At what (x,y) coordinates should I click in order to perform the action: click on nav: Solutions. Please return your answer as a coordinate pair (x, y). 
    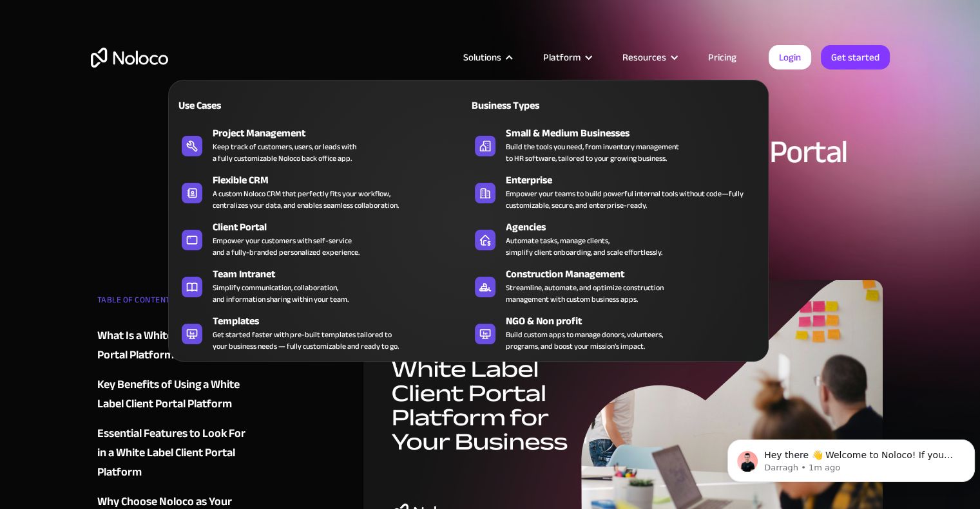
    Looking at the image, I should click on (469, 212).